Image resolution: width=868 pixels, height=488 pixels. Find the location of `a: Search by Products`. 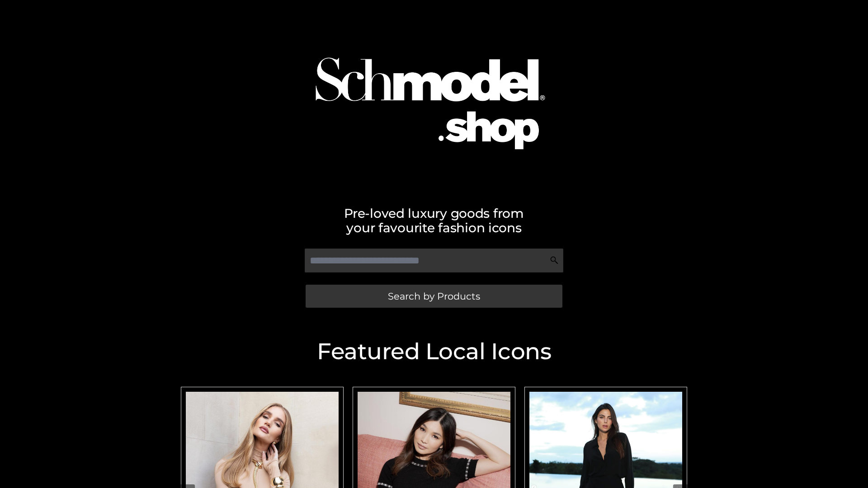

a: Search by Products is located at coordinates (434, 297).